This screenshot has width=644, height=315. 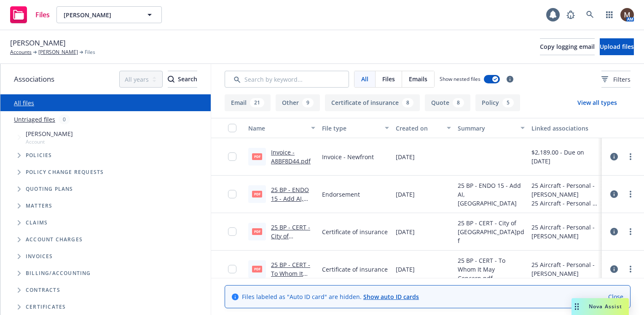 I want to click on span: Files labeled as "Auto ID card" are hidden., so click(x=331, y=297).